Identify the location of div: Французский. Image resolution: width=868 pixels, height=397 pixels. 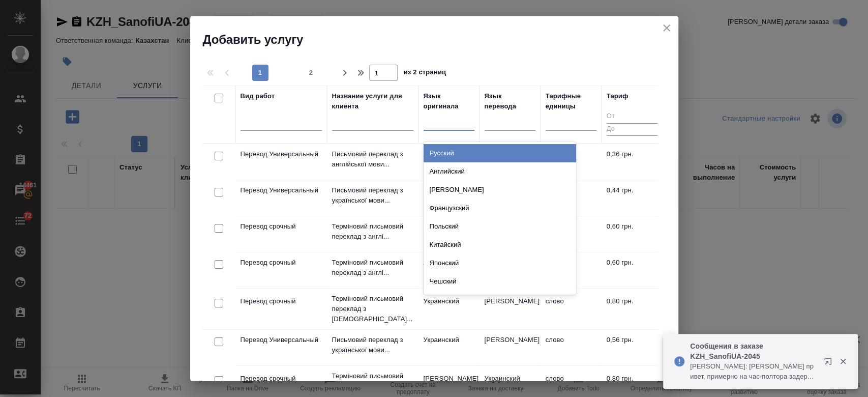
(500, 208).